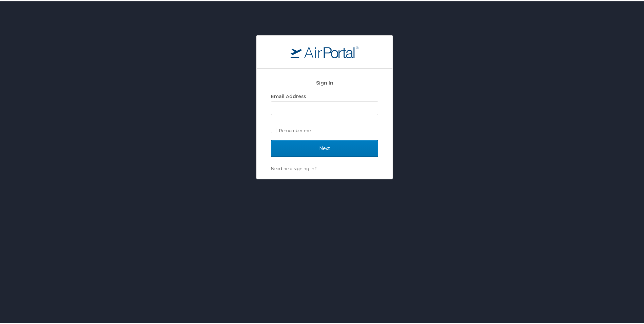 The width and height of the screenshot is (644, 324). What do you see at coordinates (294, 167) in the screenshot?
I see `a: Need help signing in?` at bounding box center [294, 167].